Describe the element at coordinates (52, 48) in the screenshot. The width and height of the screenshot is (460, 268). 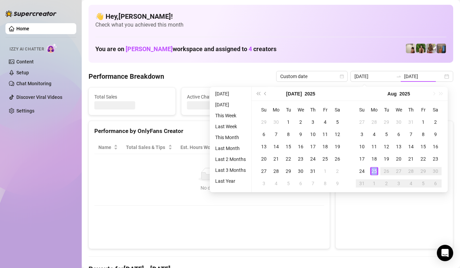
I see `img: AI Chatter` at that location.